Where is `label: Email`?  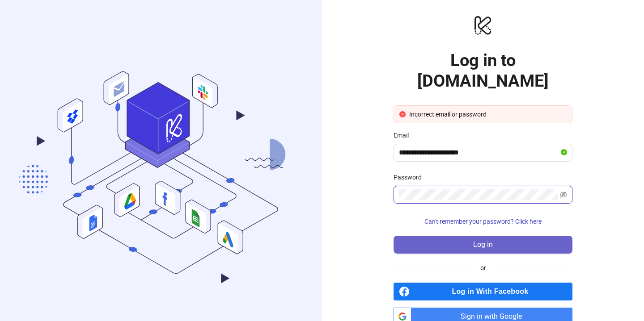
label: Email is located at coordinates (404, 135).